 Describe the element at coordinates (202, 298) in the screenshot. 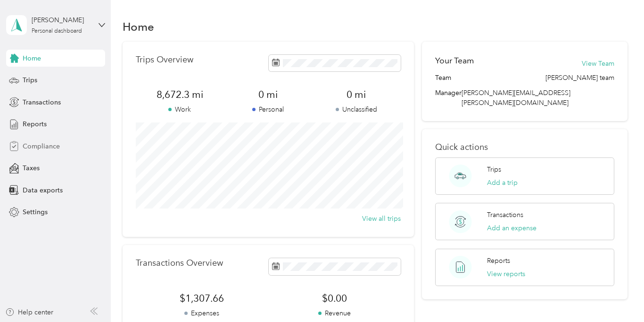

I see `span: $1,307.66` at that location.